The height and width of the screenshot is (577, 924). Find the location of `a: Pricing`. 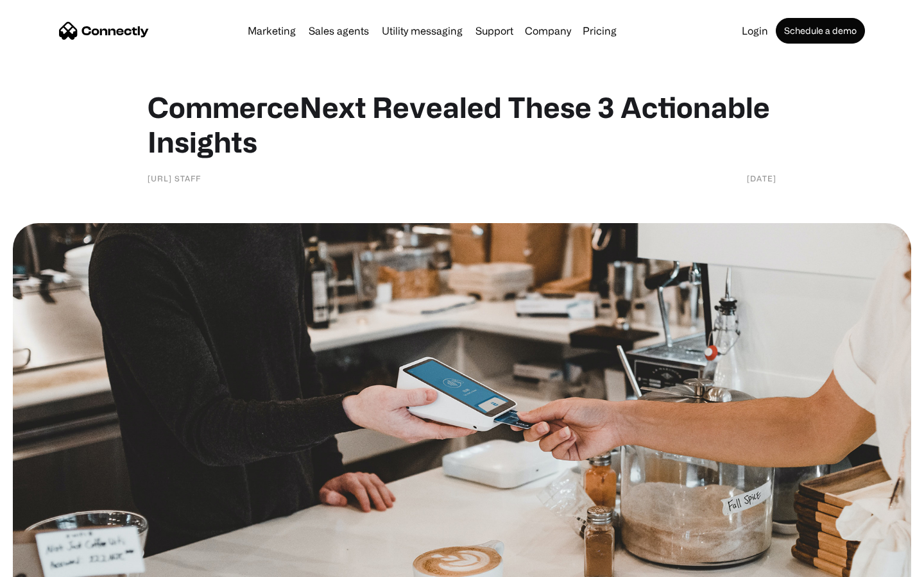

a: Pricing is located at coordinates (599, 31).